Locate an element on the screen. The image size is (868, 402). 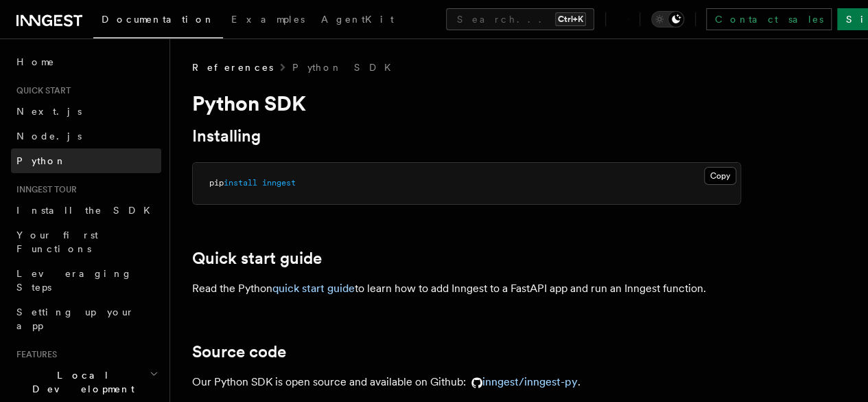
a: Home is located at coordinates (86, 62).